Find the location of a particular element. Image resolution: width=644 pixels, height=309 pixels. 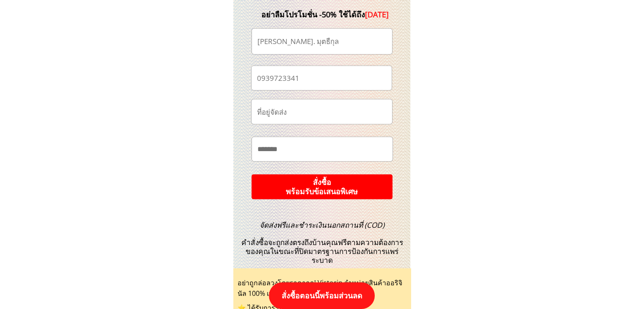

input: เบอร์โทรศัพท์ is located at coordinates (322, 77).